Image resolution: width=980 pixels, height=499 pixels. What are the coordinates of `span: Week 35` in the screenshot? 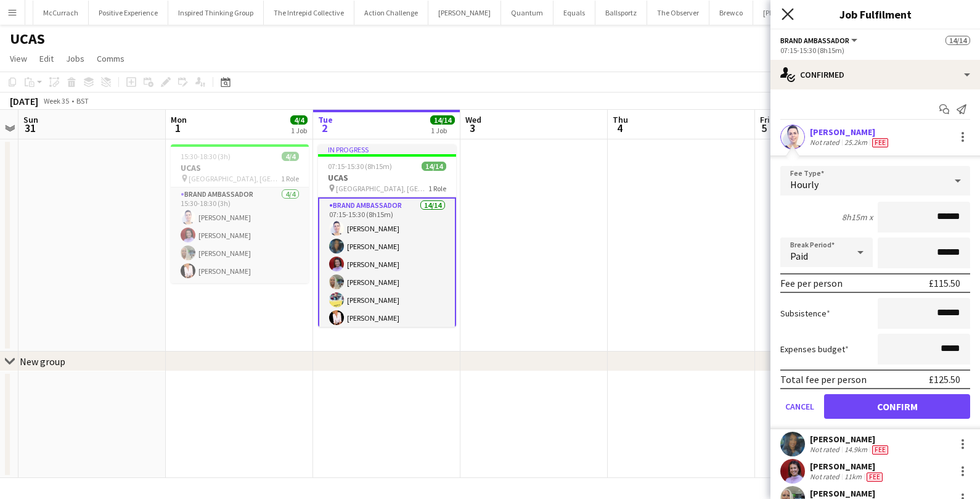 It's located at (56, 101).